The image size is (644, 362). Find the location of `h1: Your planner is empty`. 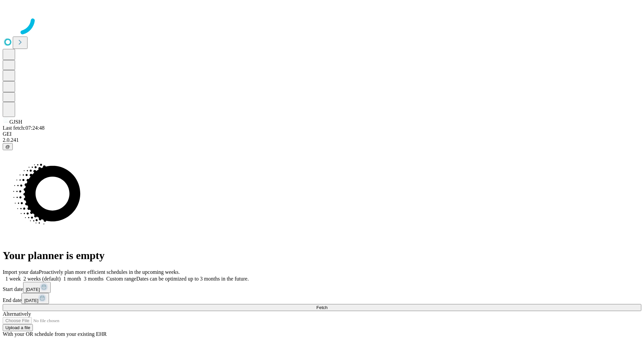

h1: Your planner is empty is located at coordinates (322, 256).